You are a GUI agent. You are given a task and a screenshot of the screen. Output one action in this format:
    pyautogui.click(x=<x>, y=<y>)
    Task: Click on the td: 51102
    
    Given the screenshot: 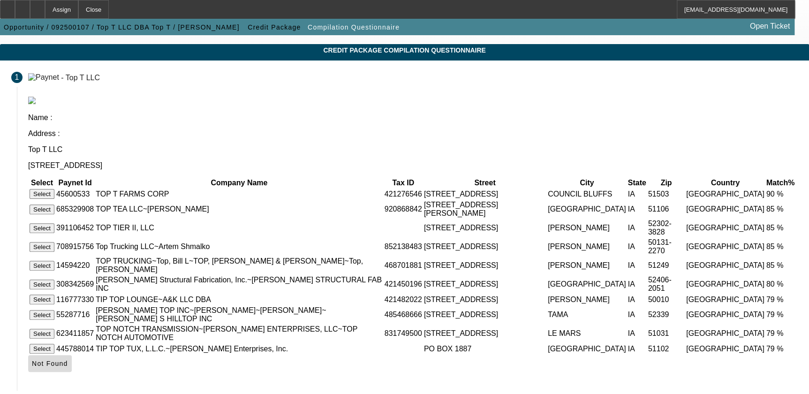 What is the action you would take?
    pyautogui.click(x=666, y=349)
    